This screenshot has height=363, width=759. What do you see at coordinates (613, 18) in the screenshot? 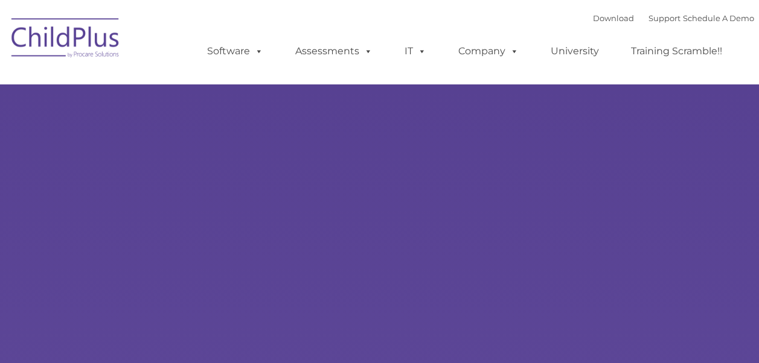
I see `a: Download` at bounding box center [613, 18].